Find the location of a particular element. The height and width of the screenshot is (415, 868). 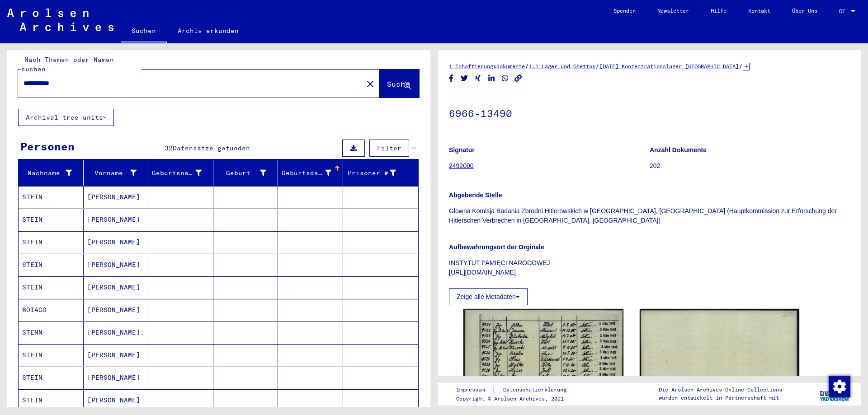

mat-cell: STENN is located at coordinates (51, 333).